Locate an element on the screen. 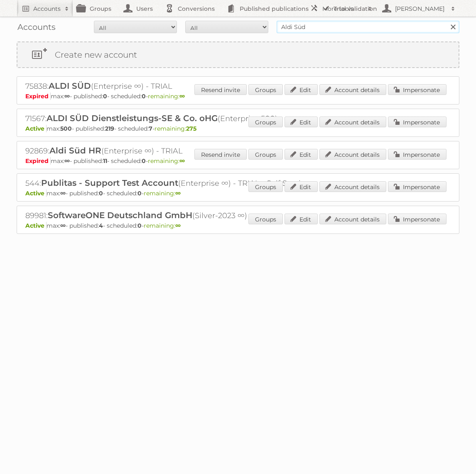  h2: 89981: (Silver-2023 ∞) is located at coordinates (170, 216).